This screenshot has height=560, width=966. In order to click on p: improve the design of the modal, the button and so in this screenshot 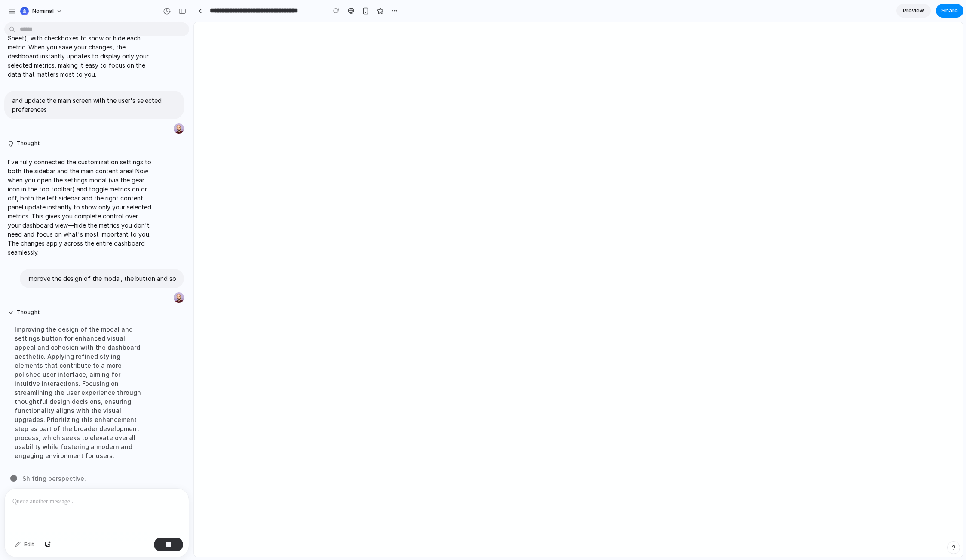, I will do `click(102, 278)`.